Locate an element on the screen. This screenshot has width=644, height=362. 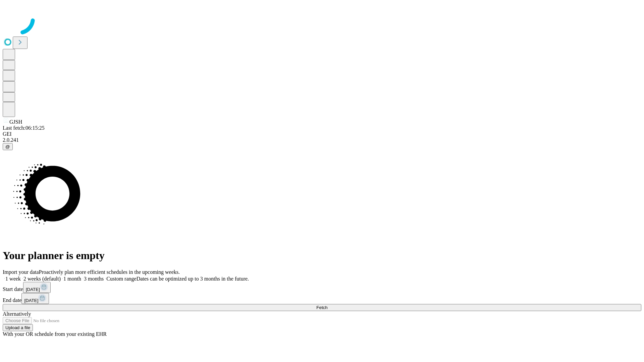
div: 2.0.241 is located at coordinates (322, 140).